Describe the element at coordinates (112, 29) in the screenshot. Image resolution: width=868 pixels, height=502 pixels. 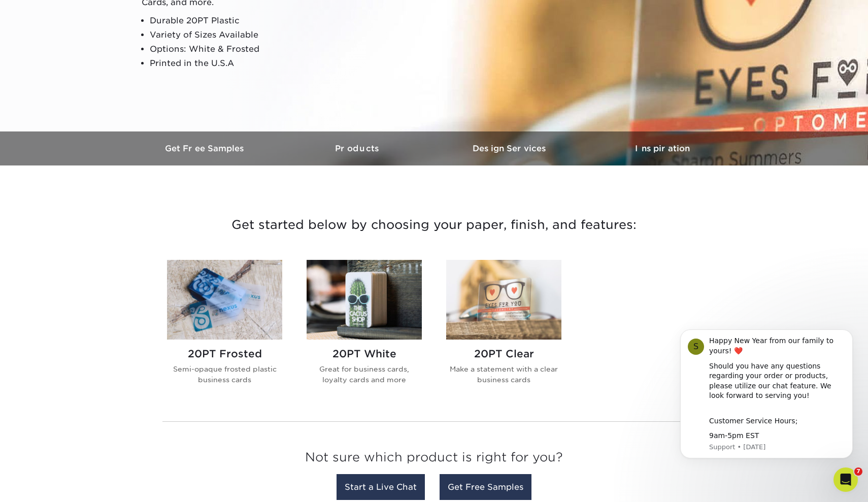
I see `div: Happy New Year from our family to yours! ❤️` at that location.